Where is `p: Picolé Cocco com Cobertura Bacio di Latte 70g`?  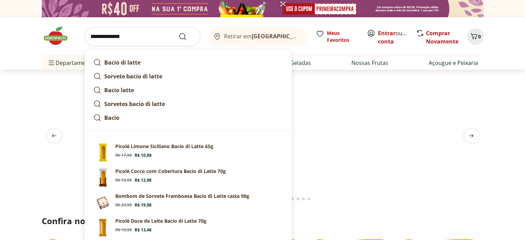
p: Picolé Cocco com Cobertura Bacio di Latte 70g is located at coordinates (171, 171).